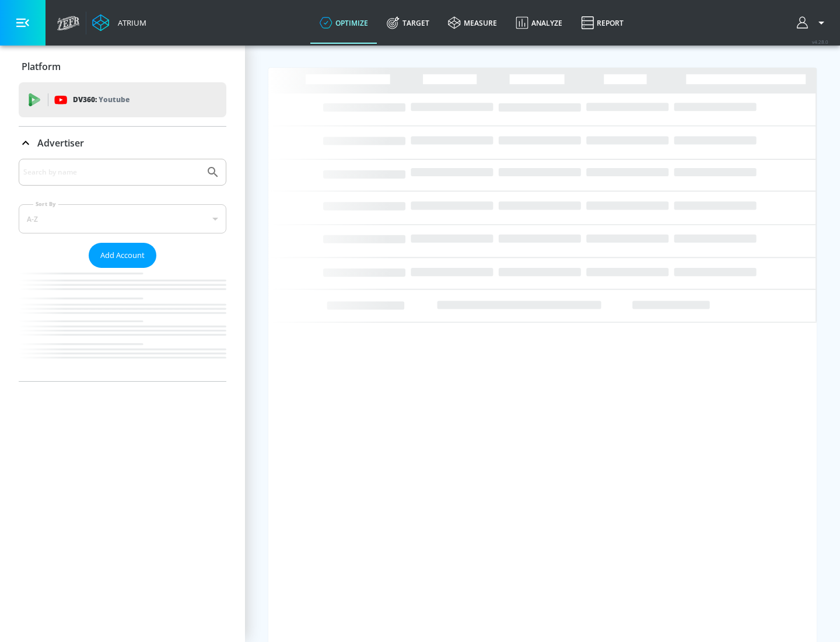 The width and height of the screenshot is (840, 642). Describe the element at coordinates (408, 23) in the screenshot. I see `a: Target` at that location.